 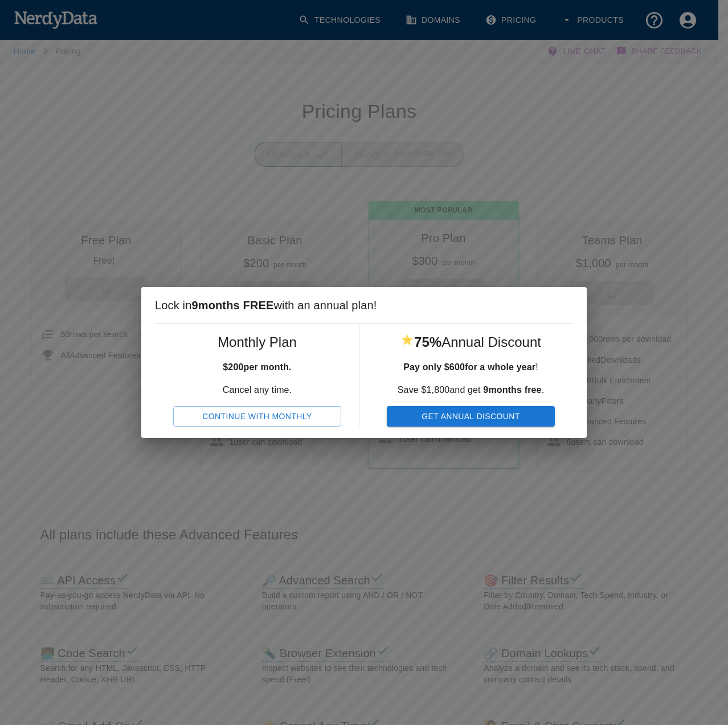 I want to click on h2: Lock in with an annual plan!, so click(x=364, y=306).